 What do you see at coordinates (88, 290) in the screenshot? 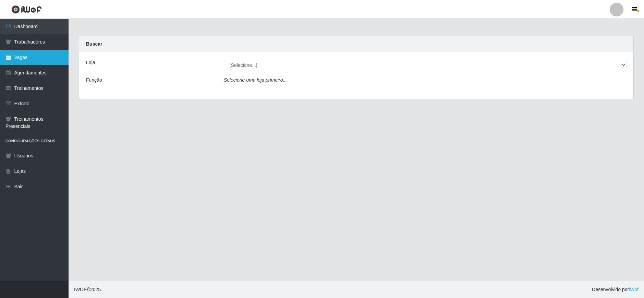
I see `span: © 2025 .` at bounding box center [88, 290].